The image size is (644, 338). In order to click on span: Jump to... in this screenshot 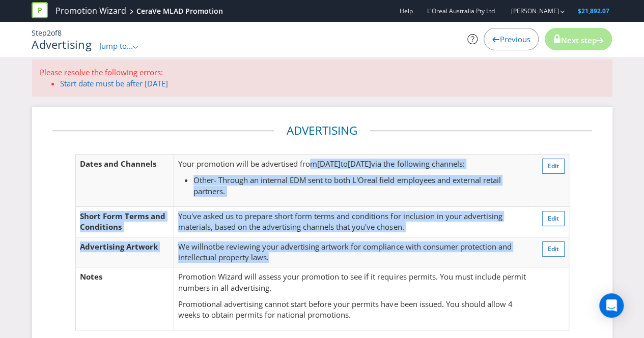, I will do `click(116, 46)`.